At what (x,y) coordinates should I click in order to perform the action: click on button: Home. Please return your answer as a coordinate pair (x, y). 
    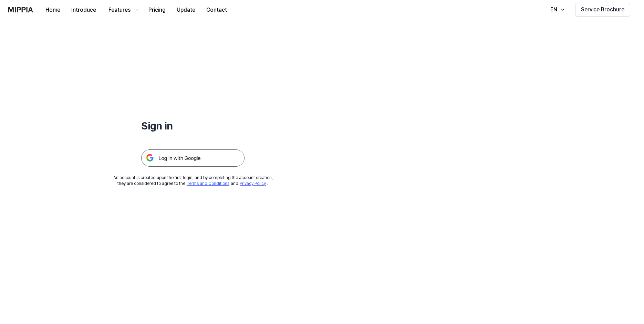
    Looking at the image, I should click on (52, 10).